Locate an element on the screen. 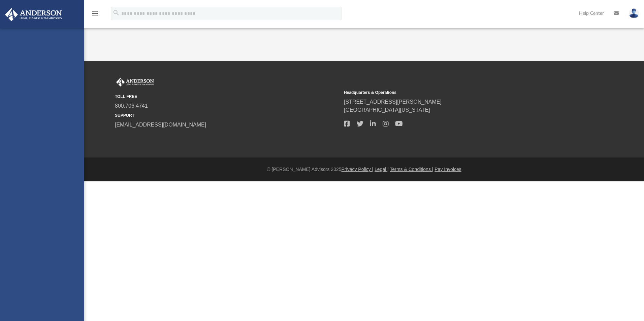  img: User Pic is located at coordinates (634, 13).